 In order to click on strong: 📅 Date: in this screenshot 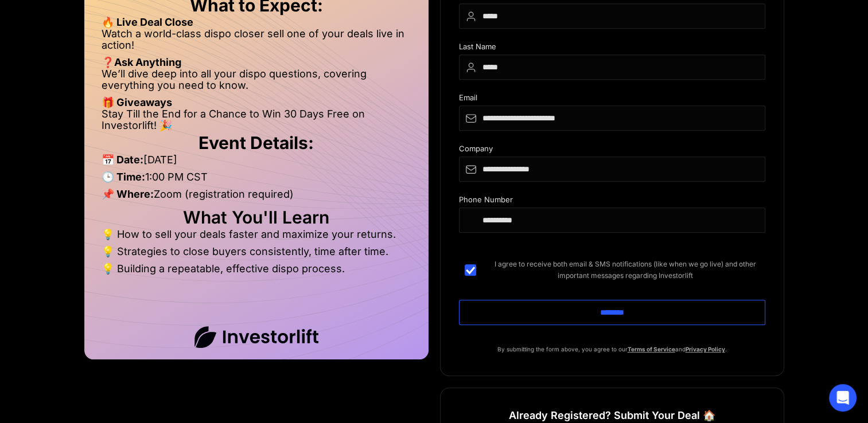, I will do `click(122, 159)`.